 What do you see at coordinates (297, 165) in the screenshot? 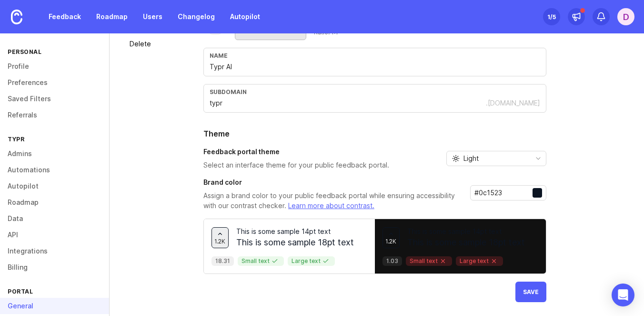
I see `p: Select an interface theme for your public feedback portal.` at bounding box center [297, 165].